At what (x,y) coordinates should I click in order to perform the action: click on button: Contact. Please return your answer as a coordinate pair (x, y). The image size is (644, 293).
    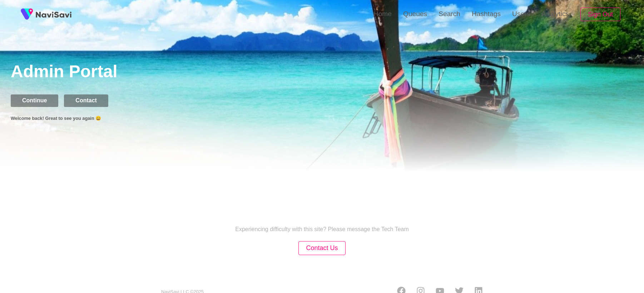
    Looking at the image, I should click on (86, 101).